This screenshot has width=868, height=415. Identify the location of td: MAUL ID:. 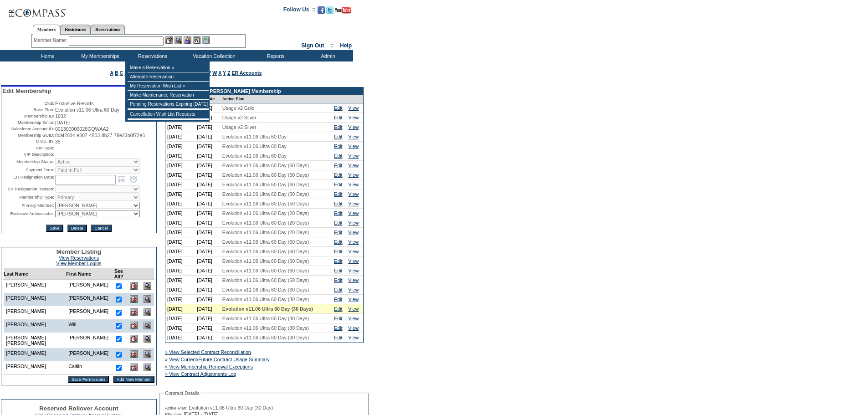
(28, 142).